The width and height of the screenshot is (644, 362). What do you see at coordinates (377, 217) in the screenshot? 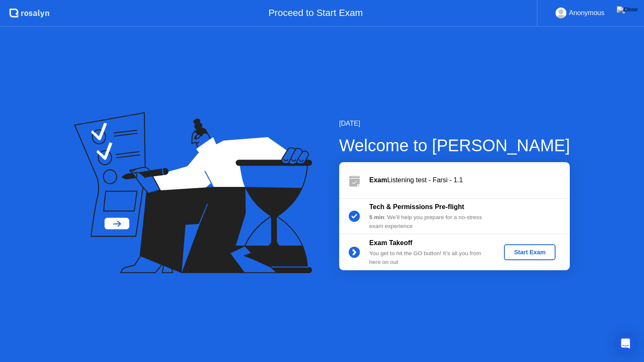
I see `b: 5 min` at bounding box center [377, 217].